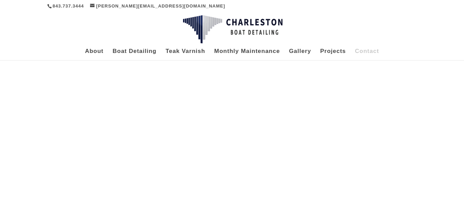 This screenshot has height=219, width=464. I want to click on a: Gallery, so click(300, 54).